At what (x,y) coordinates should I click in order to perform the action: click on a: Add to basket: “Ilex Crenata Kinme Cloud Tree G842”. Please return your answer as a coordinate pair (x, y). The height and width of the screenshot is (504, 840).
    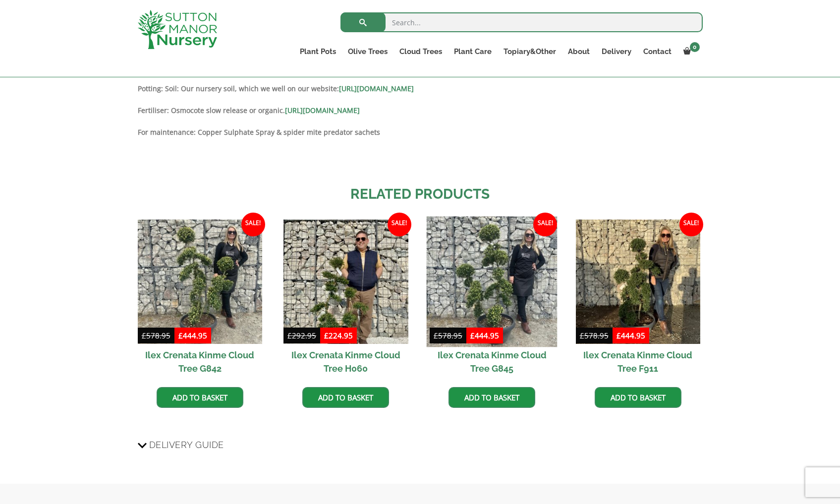
    Looking at the image, I should click on (200, 397).